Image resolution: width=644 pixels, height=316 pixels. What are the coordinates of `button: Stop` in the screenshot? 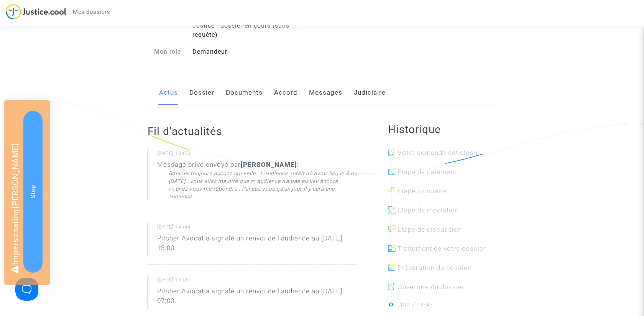 It's located at (33, 192).